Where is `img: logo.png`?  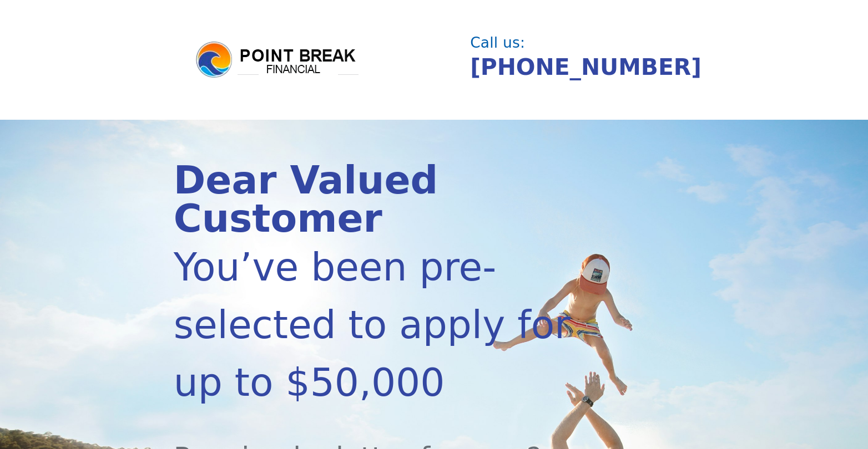
img: logo.png is located at coordinates (277, 60).